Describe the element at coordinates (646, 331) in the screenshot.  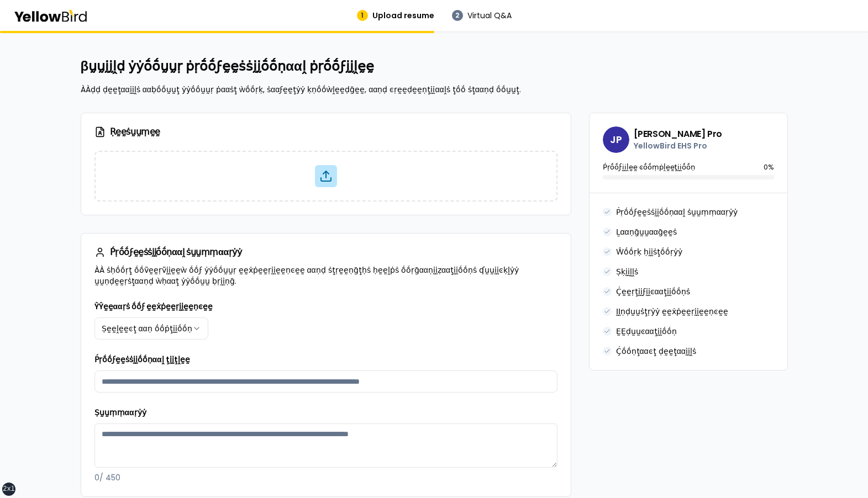
I see `p: ḚḚḍṵṵͼααţḭḭṓṓṇ` at that location.